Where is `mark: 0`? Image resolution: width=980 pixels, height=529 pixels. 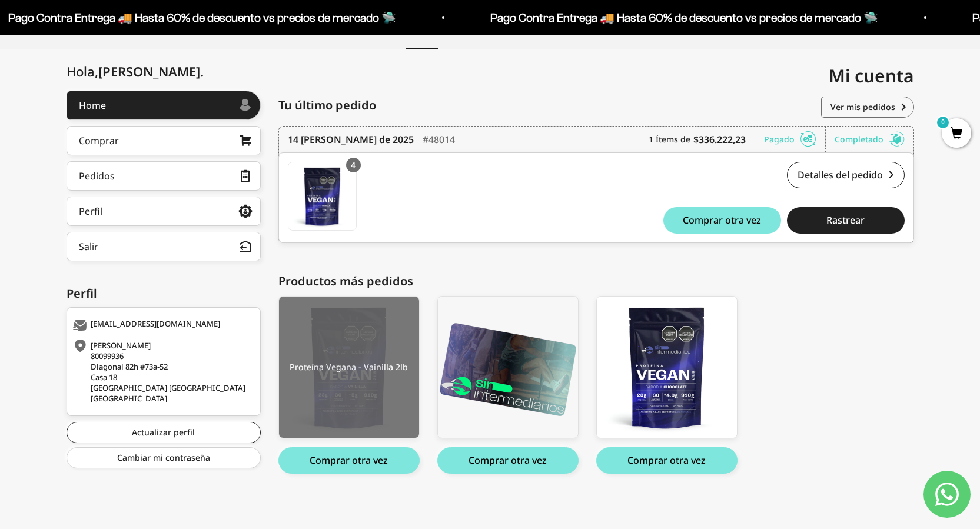
mark: 0 is located at coordinates (943, 122).